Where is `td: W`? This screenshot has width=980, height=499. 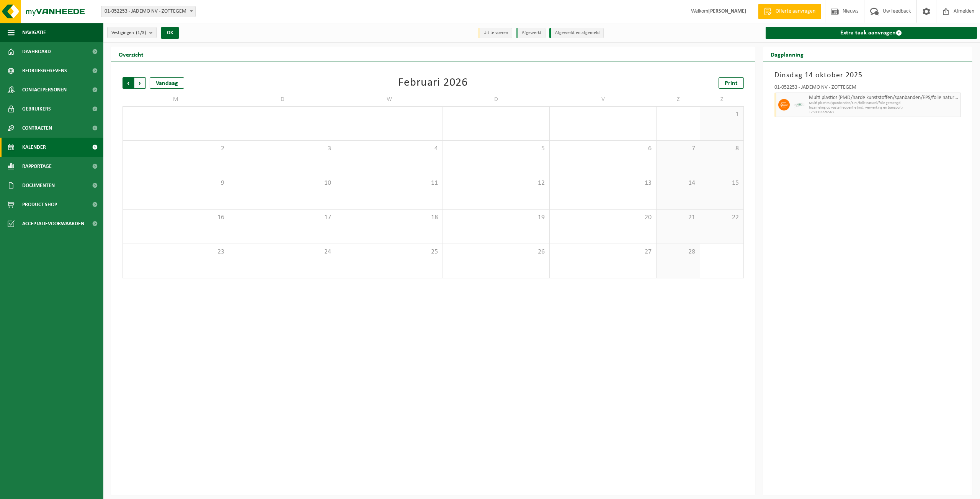 td: W is located at coordinates (389, 99).